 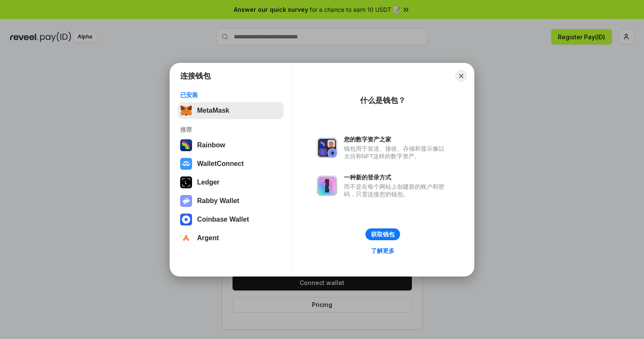 I want to click on a: 了解更多, so click(x=383, y=251).